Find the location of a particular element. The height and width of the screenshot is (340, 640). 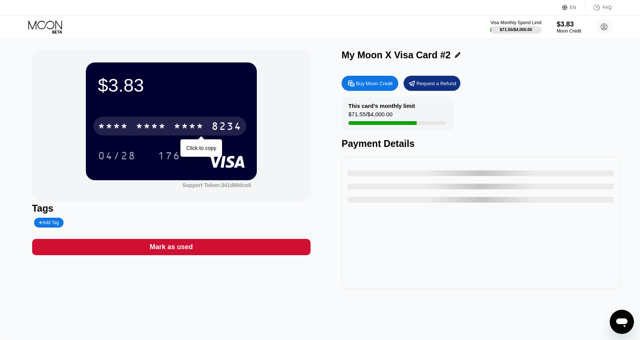

div: This card’s monthly limit is located at coordinates (382, 105).